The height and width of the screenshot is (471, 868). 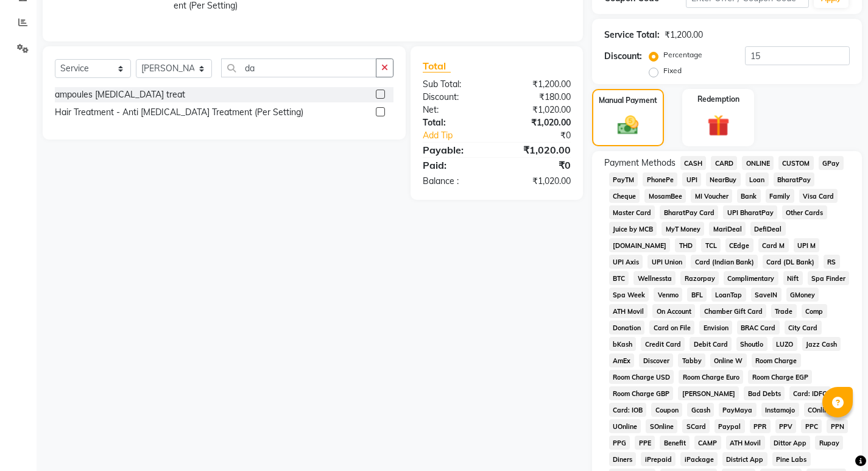 What do you see at coordinates (455, 84) in the screenshot?
I see `div: Sub Total:` at bounding box center [455, 84].